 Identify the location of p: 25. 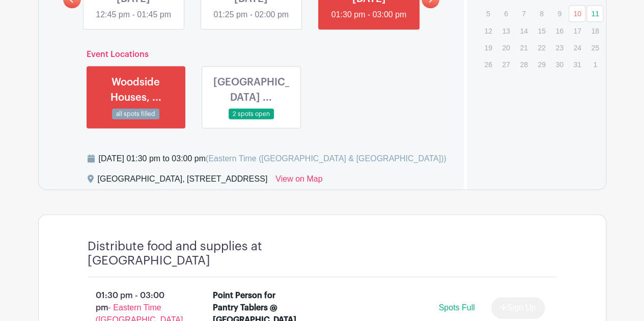
(594, 47).